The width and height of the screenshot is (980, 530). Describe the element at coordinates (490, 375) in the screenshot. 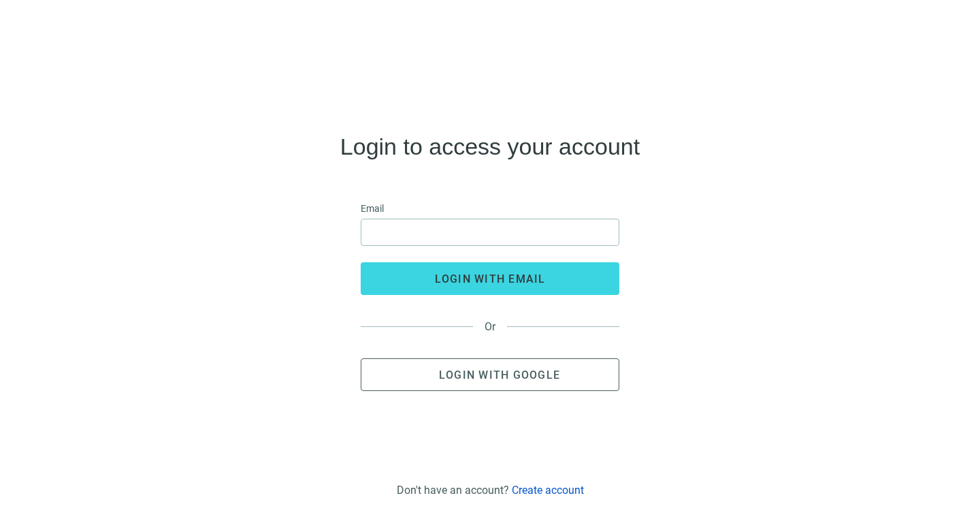

I see `button: Login with Google` at that location.